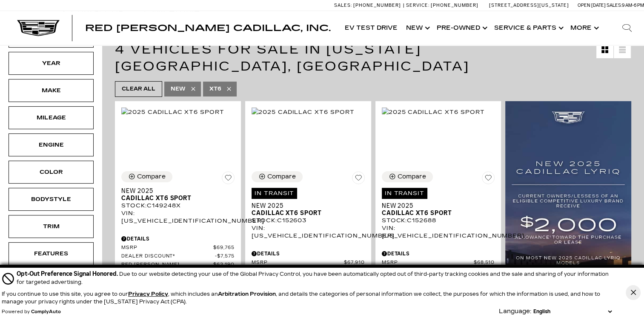  Describe the element at coordinates (138, 89) in the screenshot. I see `span: Clear All` at that location.